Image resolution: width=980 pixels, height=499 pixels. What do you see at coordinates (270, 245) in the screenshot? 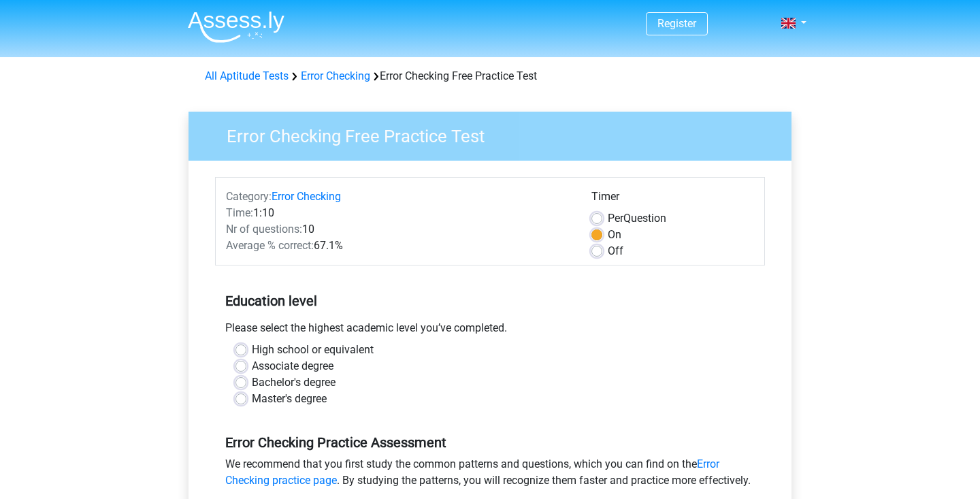
I see `span: Average % correct:` at bounding box center [270, 245].